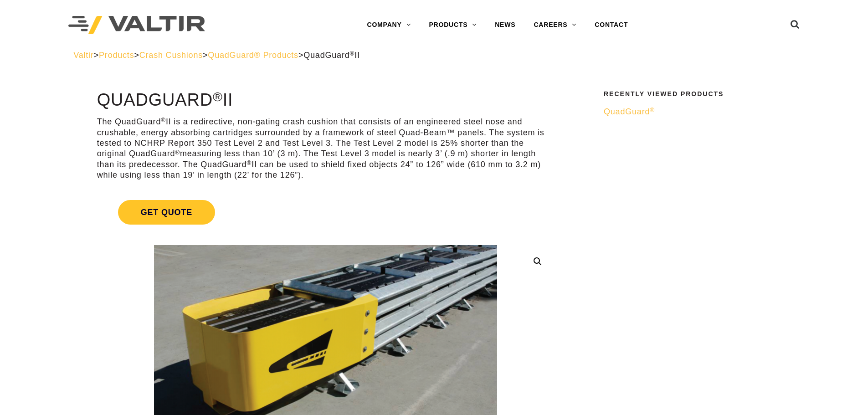 This screenshot has width=868, height=415. Describe the element at coordinates (166, 212) in the screenshot. I see `span: Get Quote` at that location.